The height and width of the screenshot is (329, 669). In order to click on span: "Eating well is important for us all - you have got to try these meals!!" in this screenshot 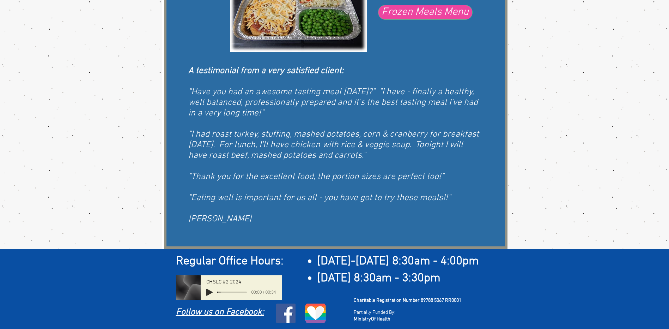, I will do `click(320, 198)`.